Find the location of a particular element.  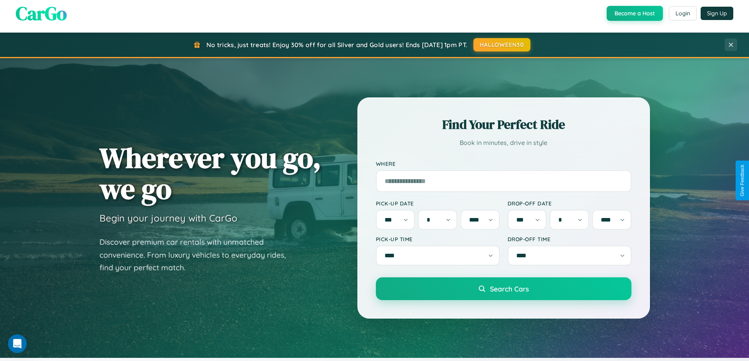

label: Pick-up Time is located at coordinates (438, 239).